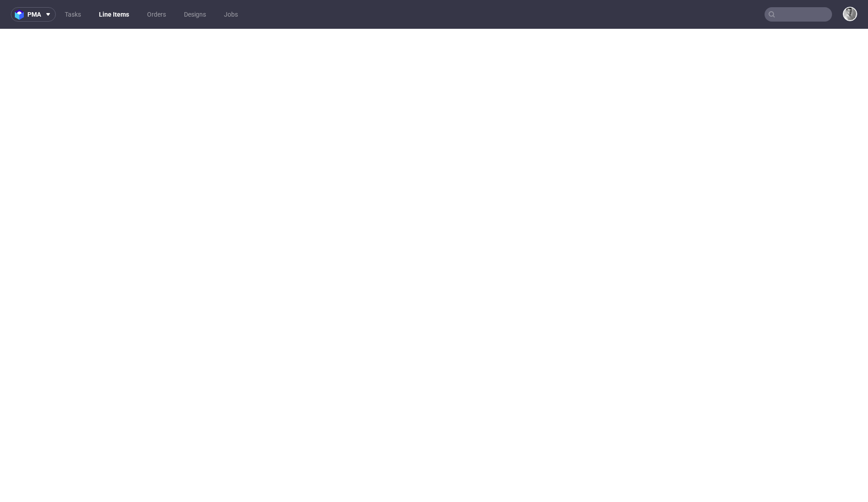 This screenshot has height=502, width=868. What do you see at coordinates (33, 15) in the screenshot?
I see `button: pma` at bounding box center [33, 15].